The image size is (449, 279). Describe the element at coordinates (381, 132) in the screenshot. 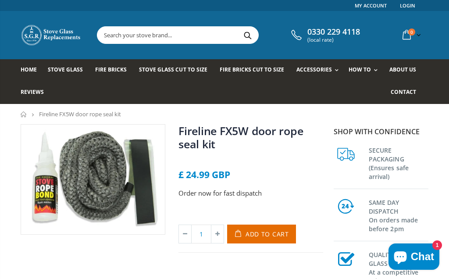

I see `p: Shop with confidence` at that location.